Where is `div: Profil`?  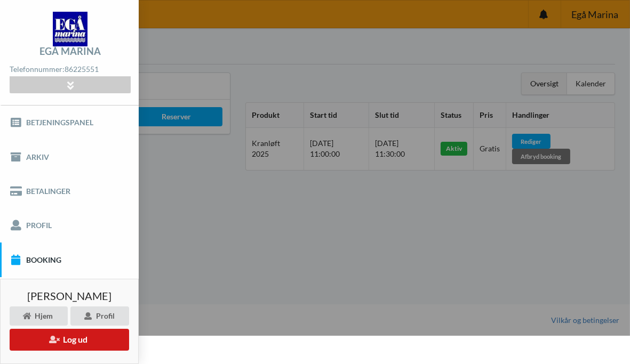 div: Profil is located at coordinates (100, 316).